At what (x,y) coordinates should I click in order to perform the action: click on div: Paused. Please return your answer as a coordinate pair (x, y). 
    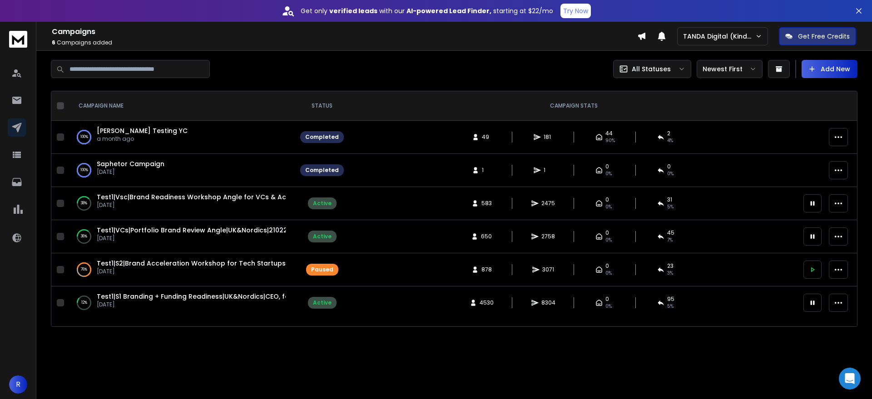
    Looking at the image, I should click on (322, 270).